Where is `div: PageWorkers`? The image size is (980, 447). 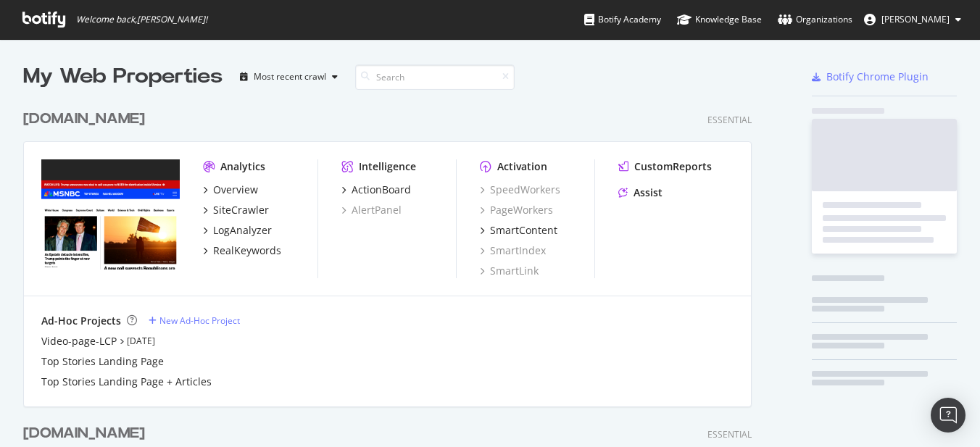 div: PageWorkers is located at coordinates (516, 210).